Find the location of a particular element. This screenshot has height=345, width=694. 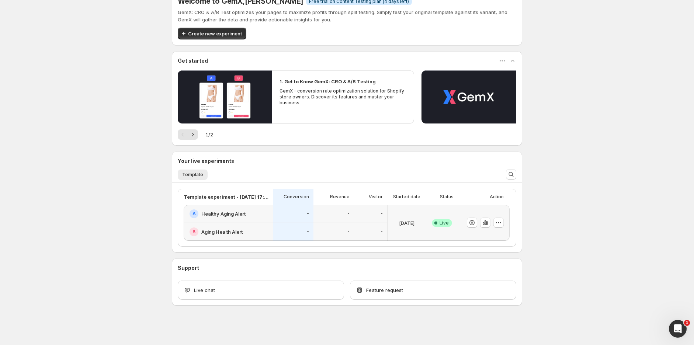

p: Status is located at coordinates (447, 197).